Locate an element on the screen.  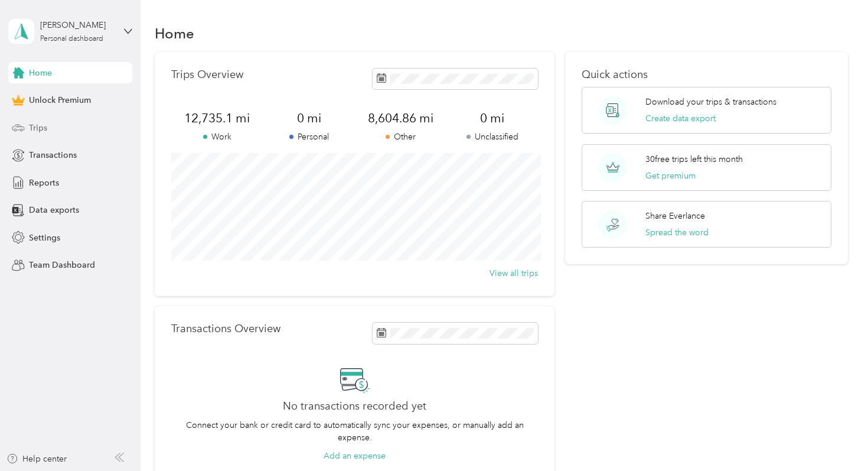
span: Unlock Premium is located at coordinates (59, 100).